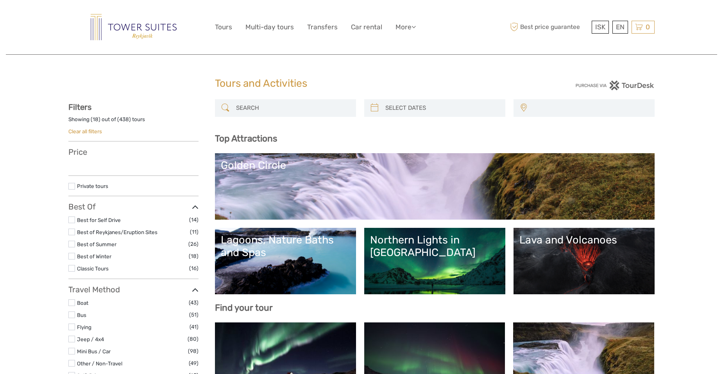  I want to click on a: Boat, so click(83, 303).